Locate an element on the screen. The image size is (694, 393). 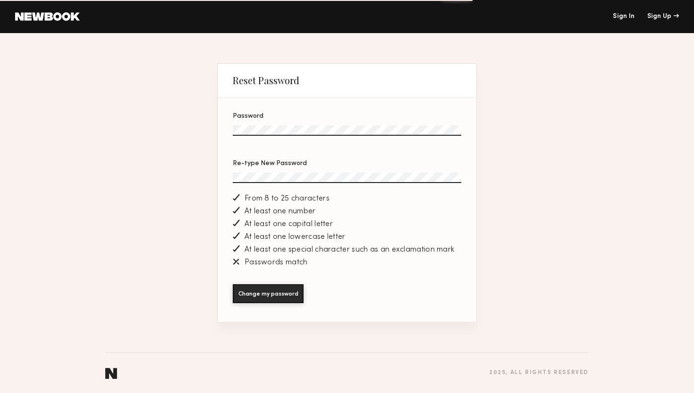
input: Re-type New Password is located at coordinates (347, 178).